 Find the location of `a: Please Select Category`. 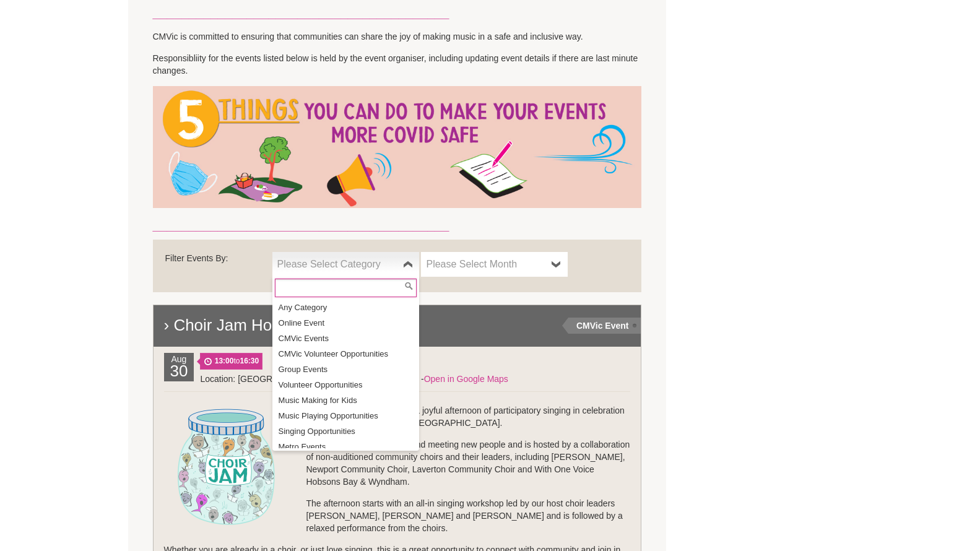

a: Please Select Category is located at coordinates (345, 264).